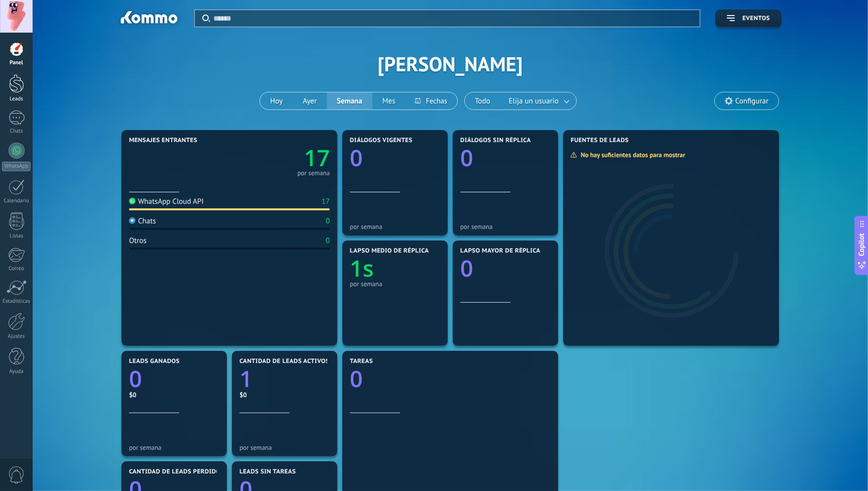 Image resolution: width=868 pixels, height=491 pixels. Describe the element at coordinates (756, 18) in the screenshot. I see `span: Eventos` at that location.